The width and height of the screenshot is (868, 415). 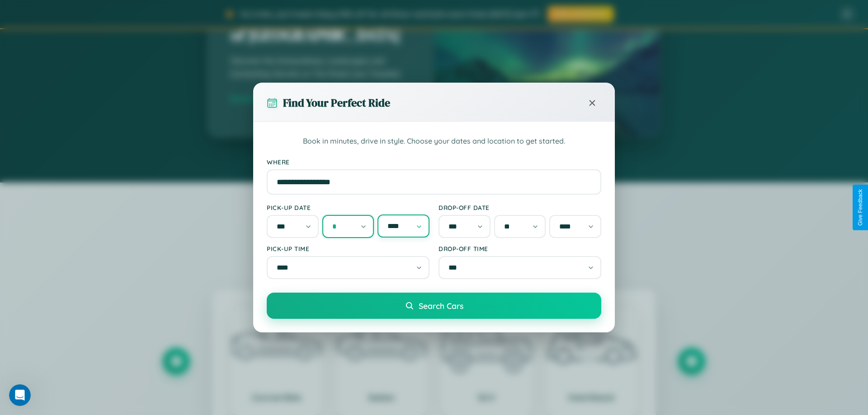 What do you see at coordinates (336, 103) in the screenshot?
I see `h3: Find Your Perfect Ride` at bounding box center [336, 103].